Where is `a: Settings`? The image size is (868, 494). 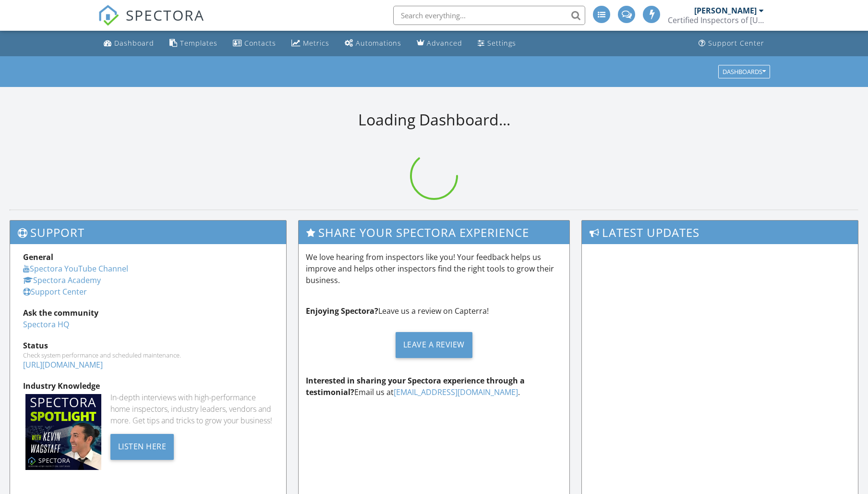
a: Settings is located at coordinates (497, 43).